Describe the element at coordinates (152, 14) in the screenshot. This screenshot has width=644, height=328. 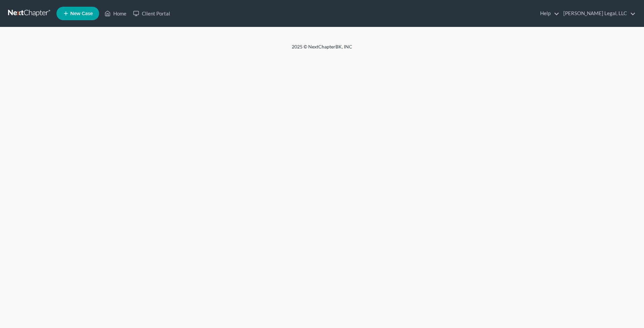
I see `a: Client Portal` at that location.